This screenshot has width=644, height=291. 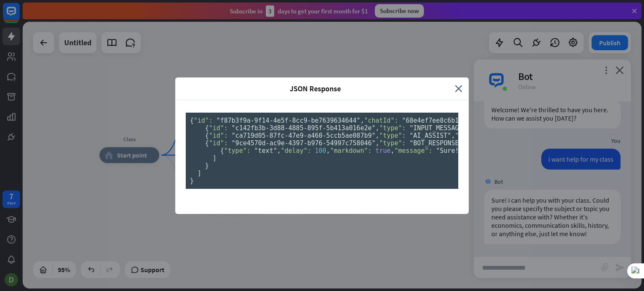 What do you see at coordinates (458, 88) in the screenshot?
I see `i: close` at bounding box center [458, 88].